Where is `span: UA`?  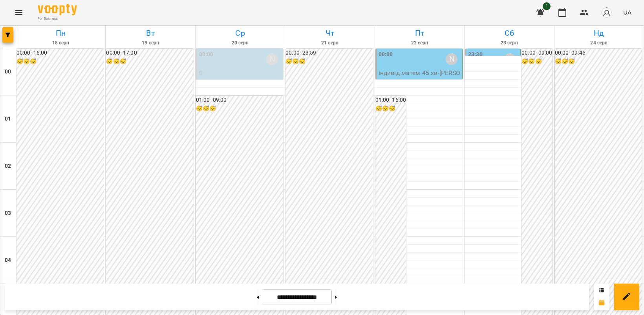
span: UA is located at coordinates (627, 12).